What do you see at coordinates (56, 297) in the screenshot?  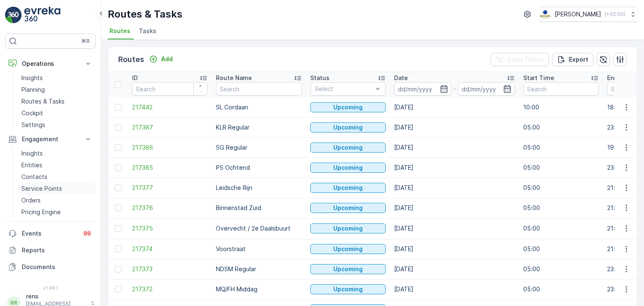 I see `p: rens` at bounding box center [56, 297].